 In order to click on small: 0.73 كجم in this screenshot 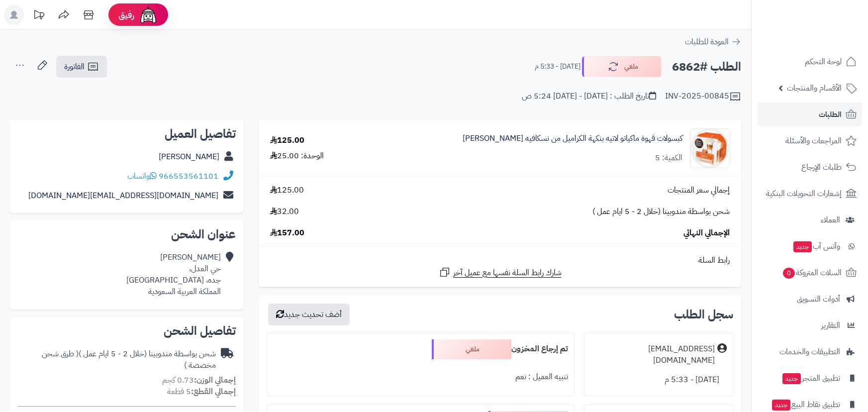, I will do `click(199, 380)`.